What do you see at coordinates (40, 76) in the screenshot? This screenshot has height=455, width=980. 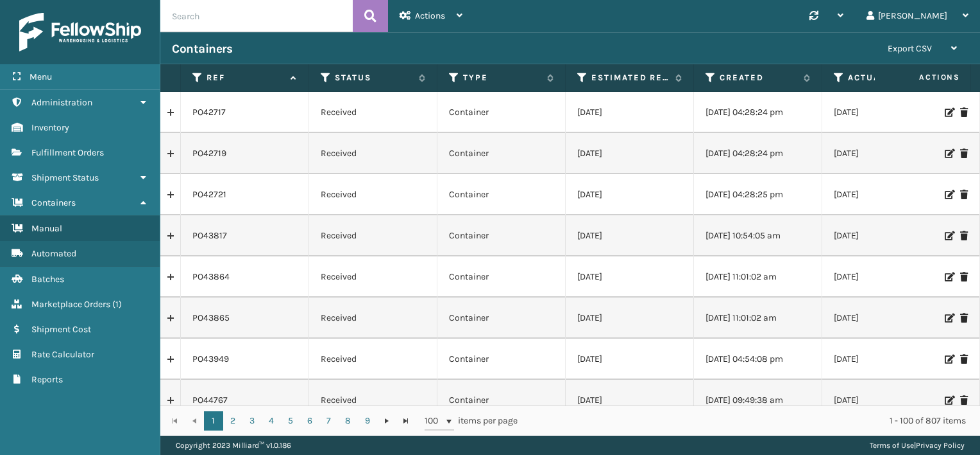 I see `span: Menu` at bounding box center [40, 76].